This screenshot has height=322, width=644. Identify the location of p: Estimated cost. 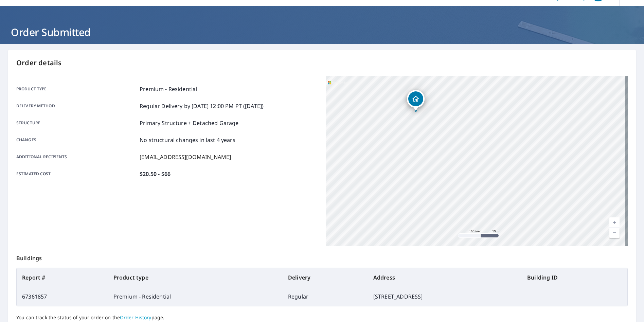
(76, 173).